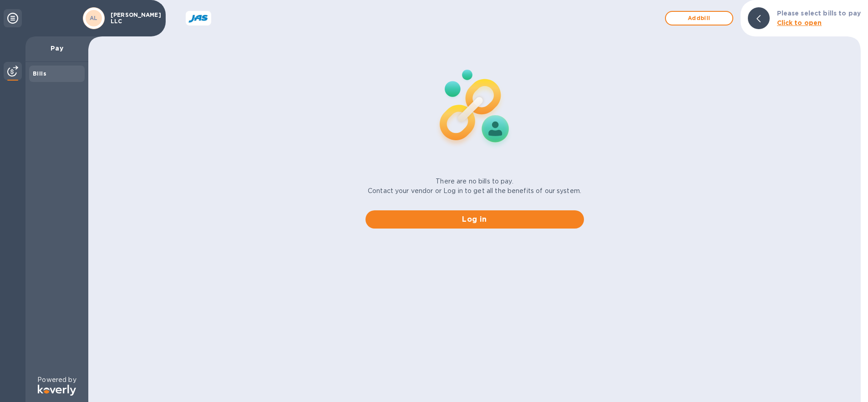 This screenshot has height=402, width=868. Describe the element at coordinates (699, 18) in the screenshot. I see `button: Addbill` at that location.